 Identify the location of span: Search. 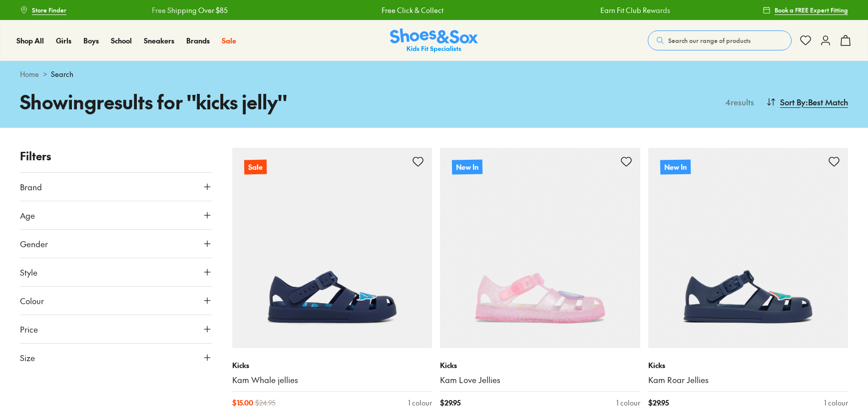
(62, 74).